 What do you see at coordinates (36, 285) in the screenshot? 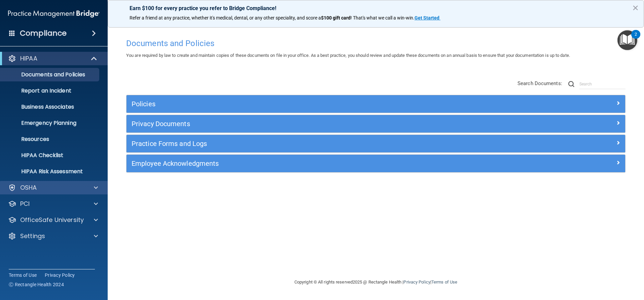
I see `span: Ⓒ Rectangle Health 2024` at bounding box center [36, 285].